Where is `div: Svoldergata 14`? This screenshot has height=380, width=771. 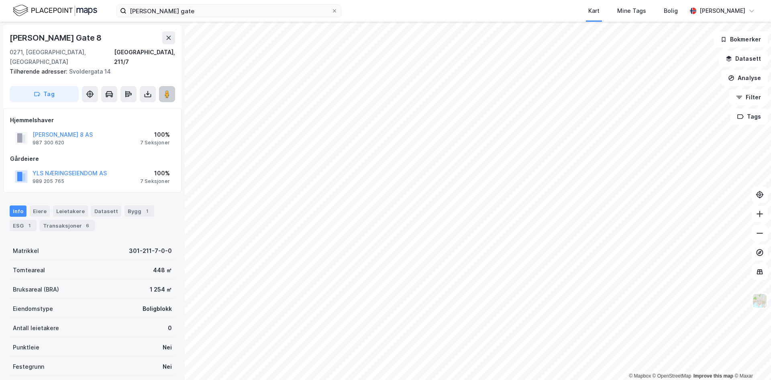
div: Svoldergata 14 is located at coordinates (89, 71).